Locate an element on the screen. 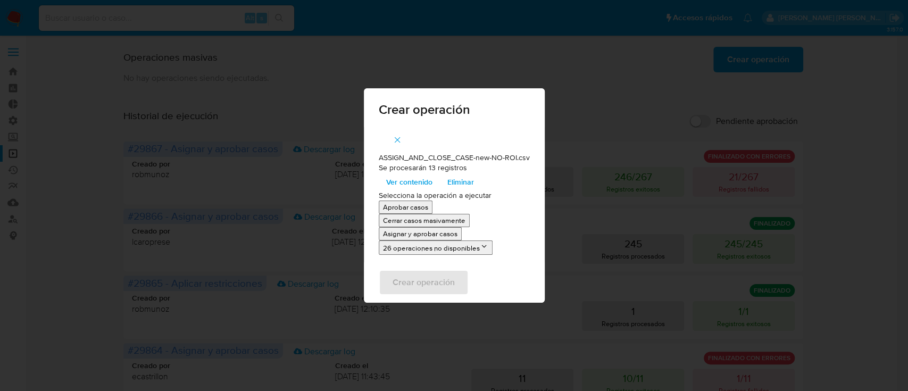 The image size is (908, 391). p: ASSIGN_AND_CLOSE_CASE-new-NO-ROI.csv is located at coordinates (454, 158).